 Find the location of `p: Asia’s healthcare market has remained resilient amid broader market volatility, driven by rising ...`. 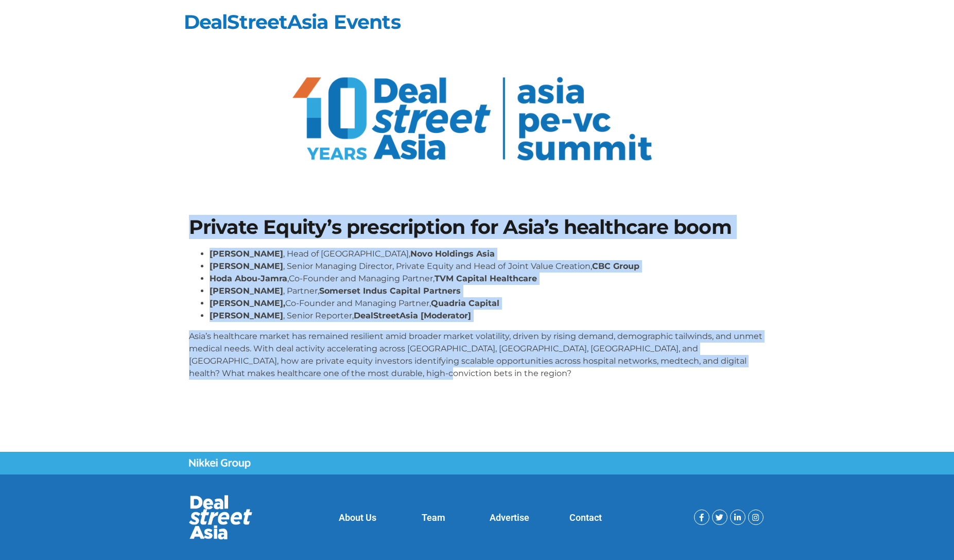

p: Asia’s healthcare market has remained resilient amid broader market volatility, driven by rising ... is located at coordinates (477, 355).